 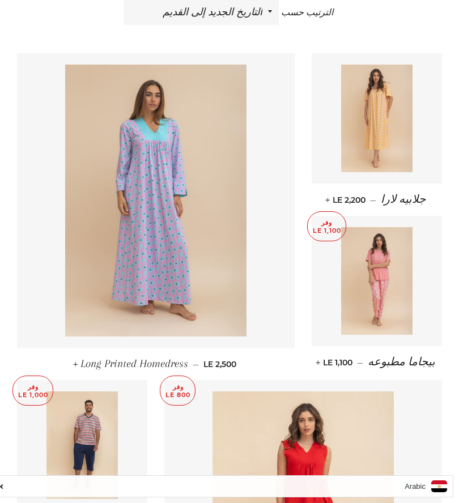 I want to click on a: Long Printed Homedress — LE 2,500, so click(x=156, y=364).